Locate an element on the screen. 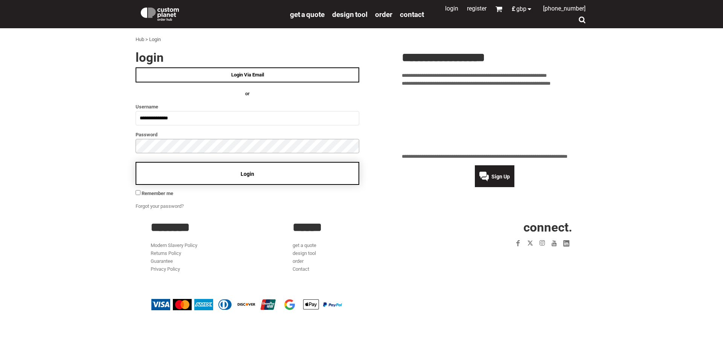 This screenshot has width=723, height=343. img: Mastercard is located at coordinates (182, 304).